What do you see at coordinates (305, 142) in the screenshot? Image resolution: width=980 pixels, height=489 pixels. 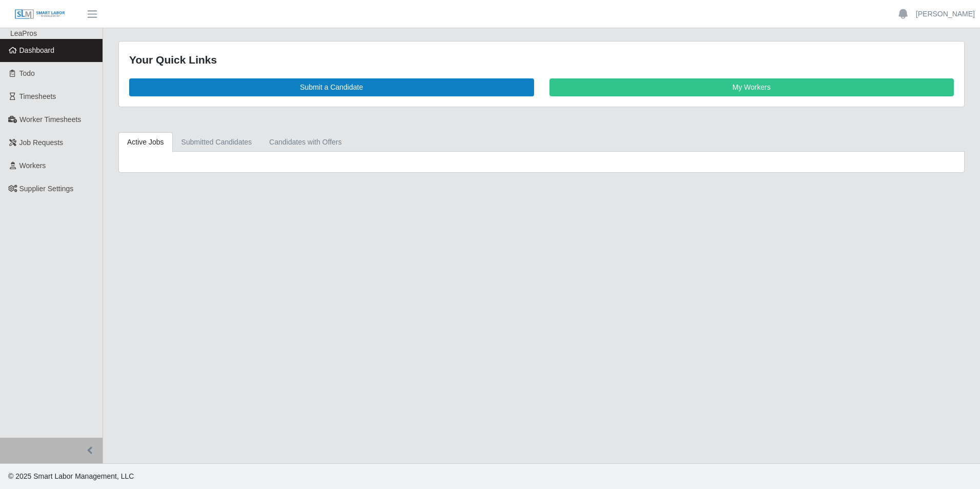 I see `a: Candidates with Offers` at bounding box center [305, 142].